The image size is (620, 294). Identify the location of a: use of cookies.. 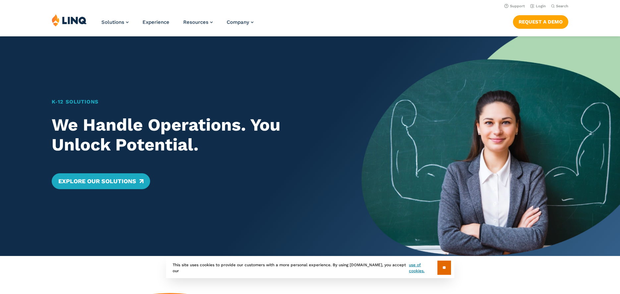
(423, 268).